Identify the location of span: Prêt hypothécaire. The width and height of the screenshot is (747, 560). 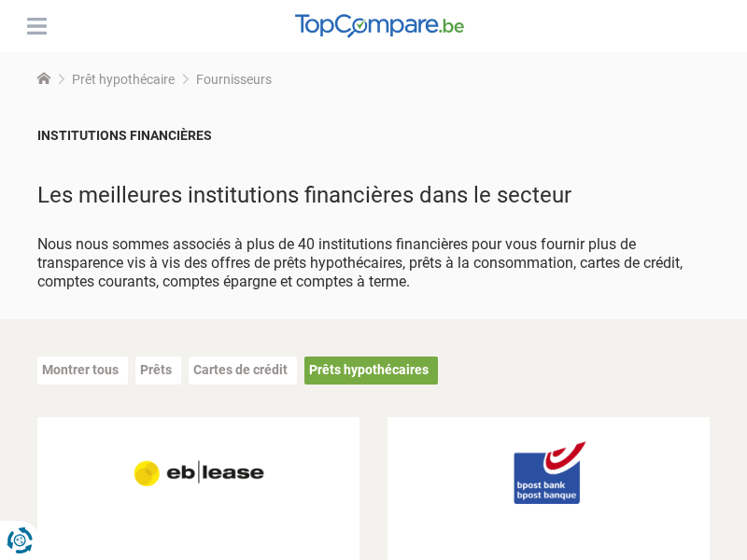
(123, 80).